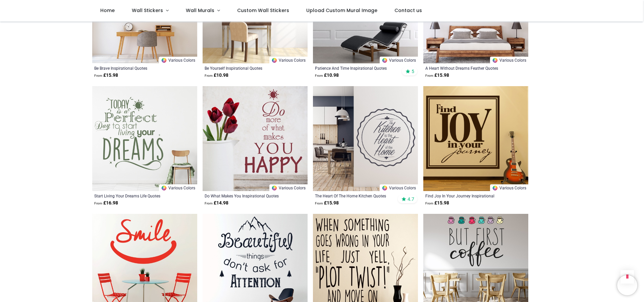  I want to click on div: Patience And Time Inspirational Quotes, so click(355, 68).